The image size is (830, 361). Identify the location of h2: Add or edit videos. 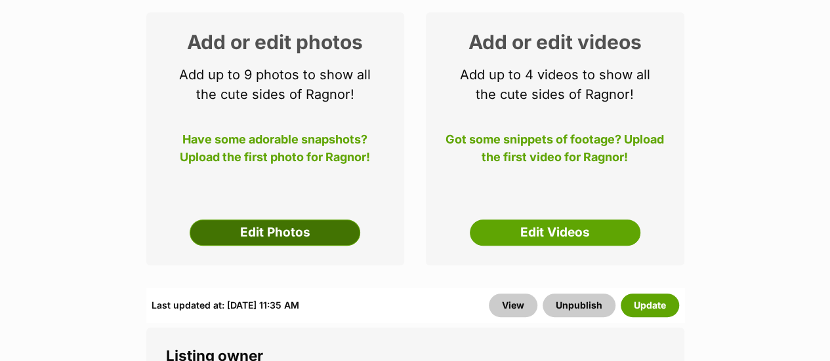
(555, 42).